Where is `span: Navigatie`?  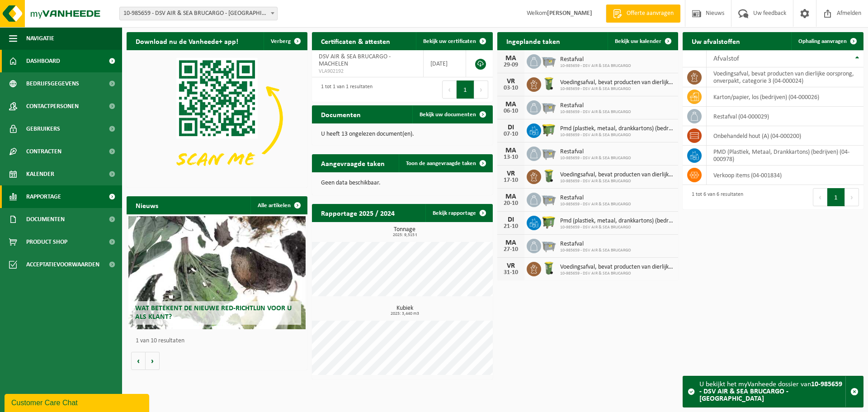 span: Navigatie is located at coordinates (40, 38).